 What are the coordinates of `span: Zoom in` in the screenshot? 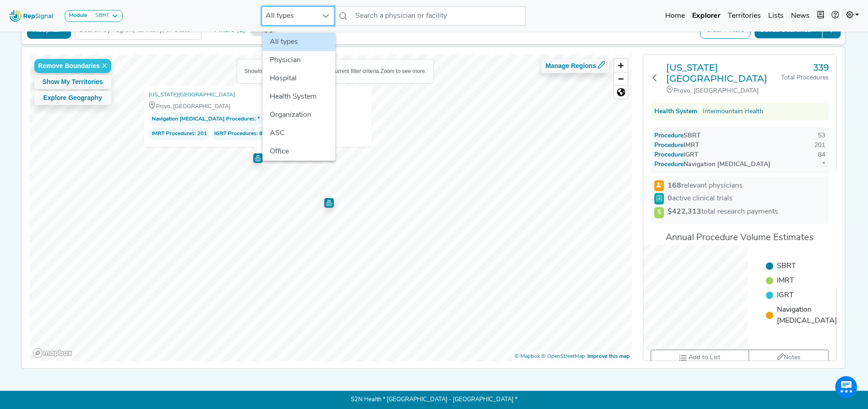 It's located at (621, 66).